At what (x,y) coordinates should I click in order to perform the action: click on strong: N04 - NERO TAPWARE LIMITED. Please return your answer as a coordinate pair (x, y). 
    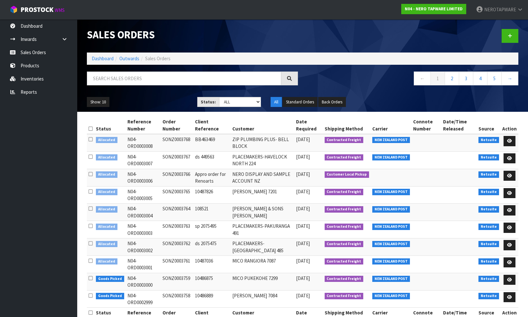
    Looking at the image, I should click on (434, 9).